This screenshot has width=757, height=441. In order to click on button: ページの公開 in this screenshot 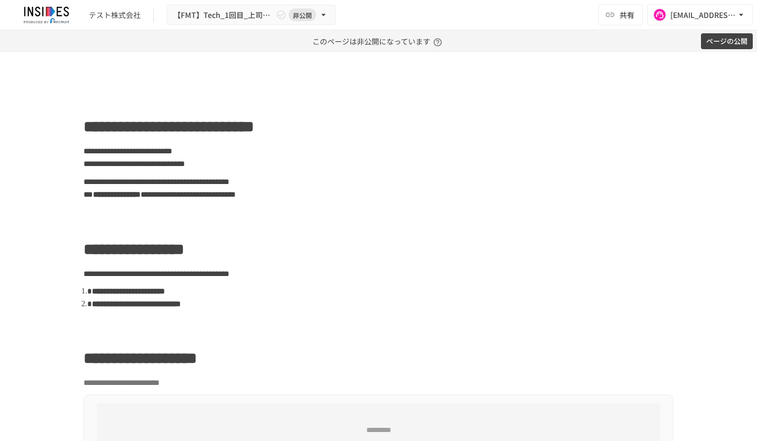, I will do `click(727, 41)`.